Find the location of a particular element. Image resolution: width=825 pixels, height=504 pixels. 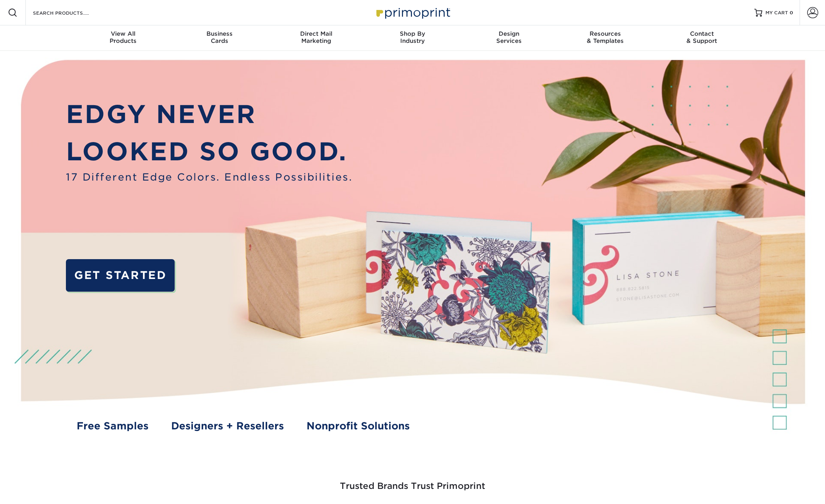

p: EDGY NEVER is located at coordinates (209, 114).